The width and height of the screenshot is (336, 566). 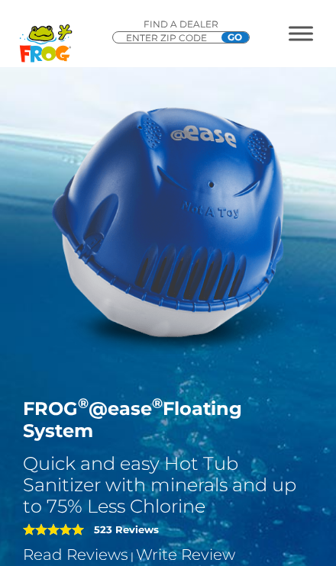 What do you see at coordinates (168, 420) in the screenshot?
I see `h1: FROG @ease Floating System` at bounding box center [168, 420].